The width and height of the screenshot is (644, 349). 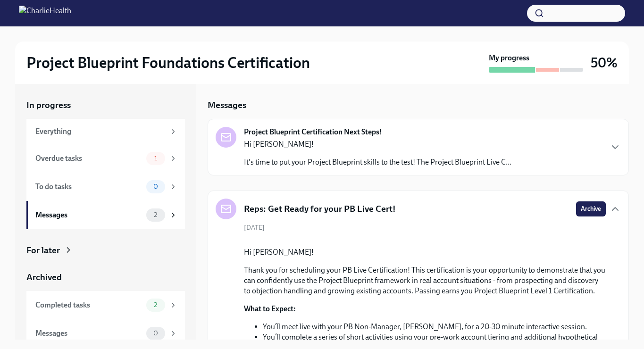 What do you see at coordinates (168, 63) in the screenshot?
I see `h2: Project Blueprint Foundations Certification` at bounding box center [168, 63].